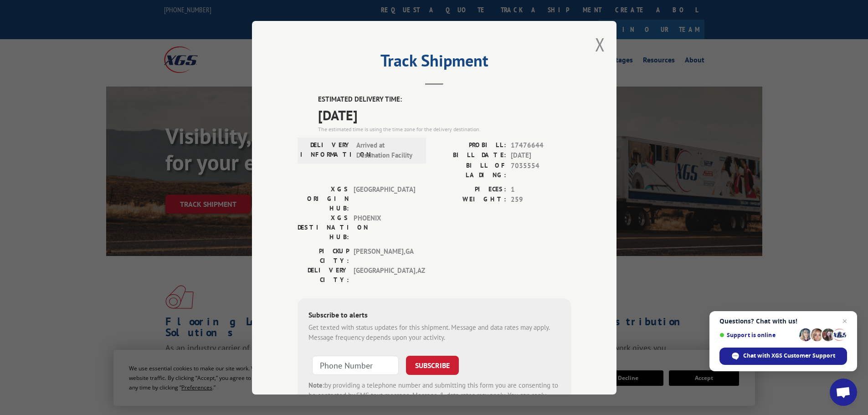 The height and width of the screenshot is (415, 868). Describe the element at coordinates (843, 392) in the screenshot. I see `div: Open chat` at that location.